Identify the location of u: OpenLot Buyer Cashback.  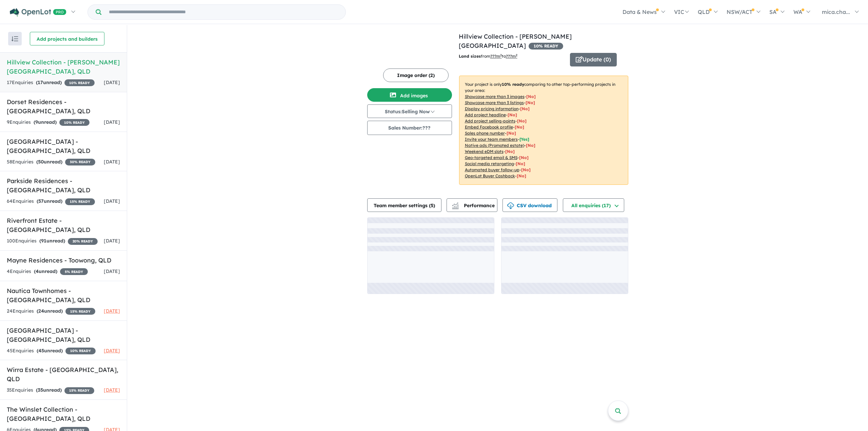
(490, 176).